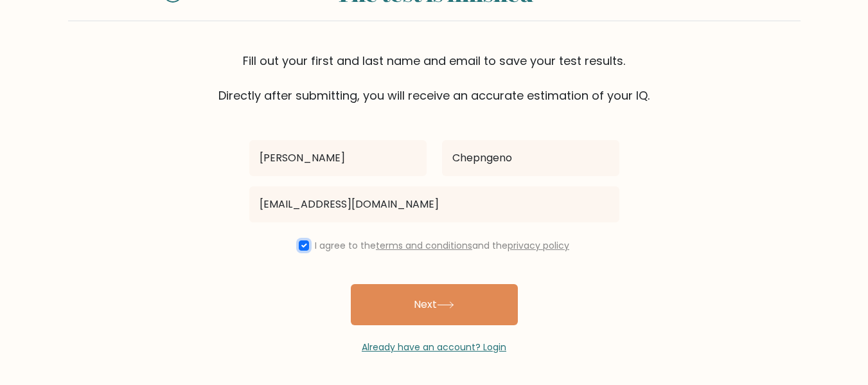  What do you see at coordinates (538, 246) in the screenshot?
I see `a: privacy policy` at bounding box center [538, 246].